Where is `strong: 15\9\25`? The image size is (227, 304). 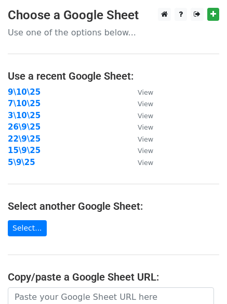
strong: 15\9\25 is located at coordinates (24, 150).